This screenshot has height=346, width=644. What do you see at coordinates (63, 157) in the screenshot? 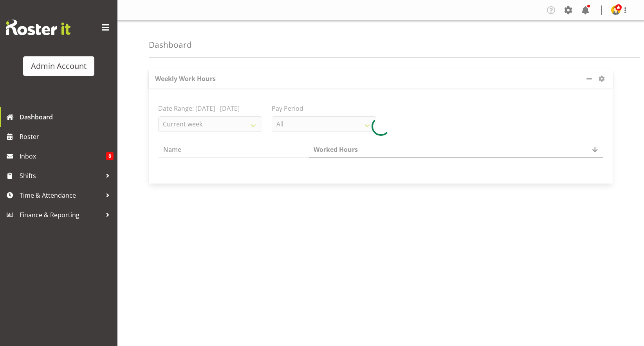
I see `span: Inbox` at bounding box center [63, 157].